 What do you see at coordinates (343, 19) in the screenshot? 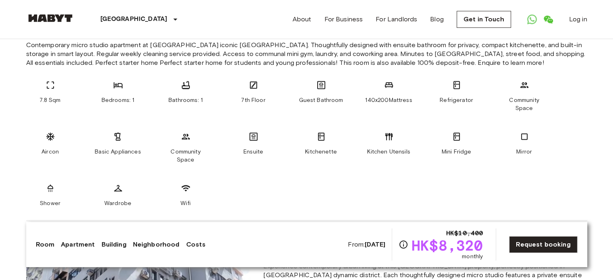
I see `a: For Business` at bounding box center [343, 19].